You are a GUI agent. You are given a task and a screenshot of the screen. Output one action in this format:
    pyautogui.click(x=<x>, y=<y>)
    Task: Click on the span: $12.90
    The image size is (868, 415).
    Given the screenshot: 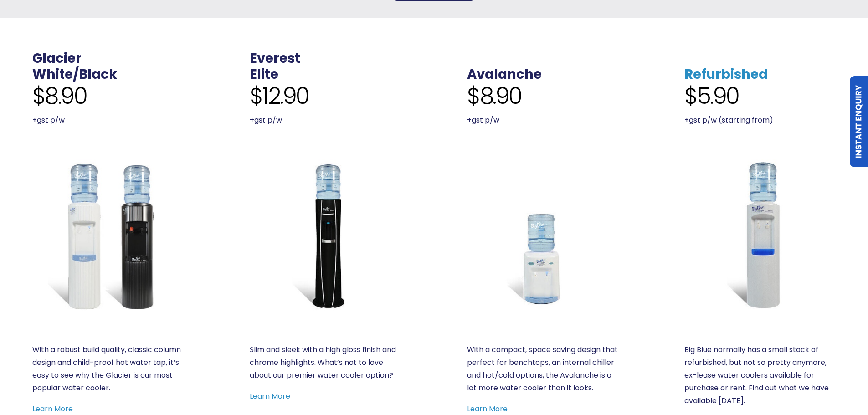 What is the action you would take?
    pyautogui.click(x=279, y=96)
    